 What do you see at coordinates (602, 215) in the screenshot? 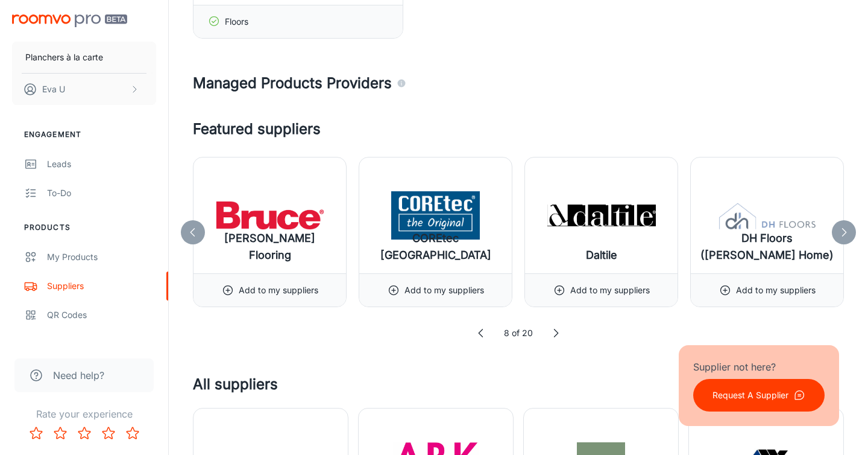
I see `img: Daltile` at bounding box center [602, 215].